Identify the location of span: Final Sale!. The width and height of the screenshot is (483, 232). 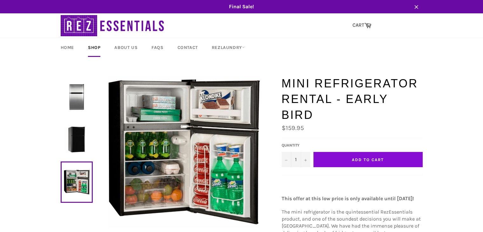
(242, 7).